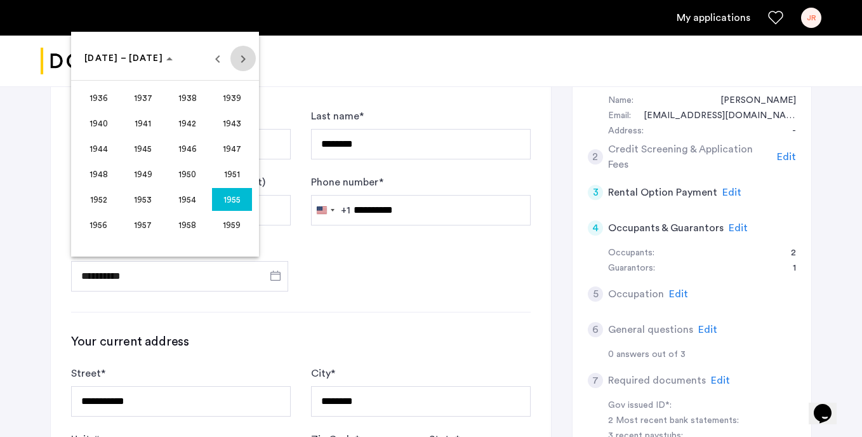  What do you see at coordinates (143, 98) in the screenshot?
I see `button: 1937` at bounding box center [143, 98].